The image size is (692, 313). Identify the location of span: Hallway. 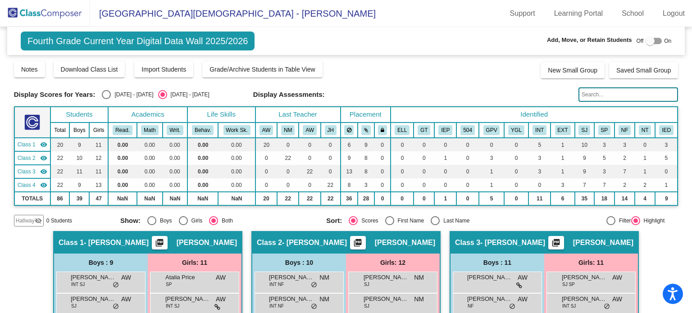
(25, 221).